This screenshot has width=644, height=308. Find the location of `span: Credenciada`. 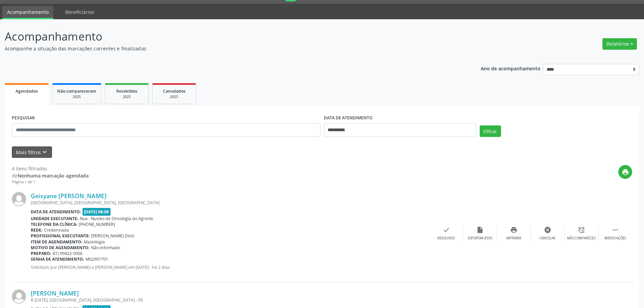

span: Credenciada is located at coordinates (56, 230).